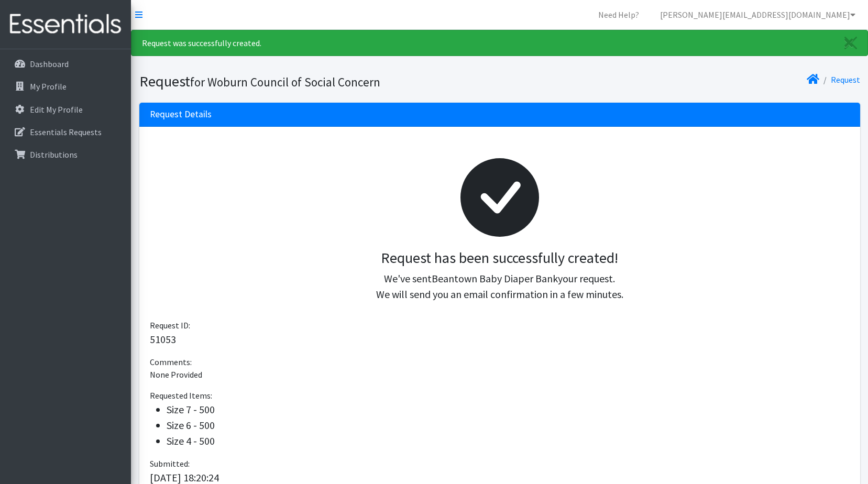  I want to click on a: Close, so click(851, 43).